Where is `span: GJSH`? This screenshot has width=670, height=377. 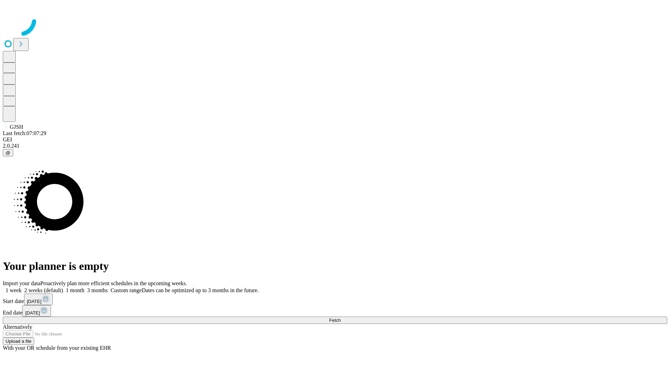 span: GJSH is located at coordinates (16, 127).